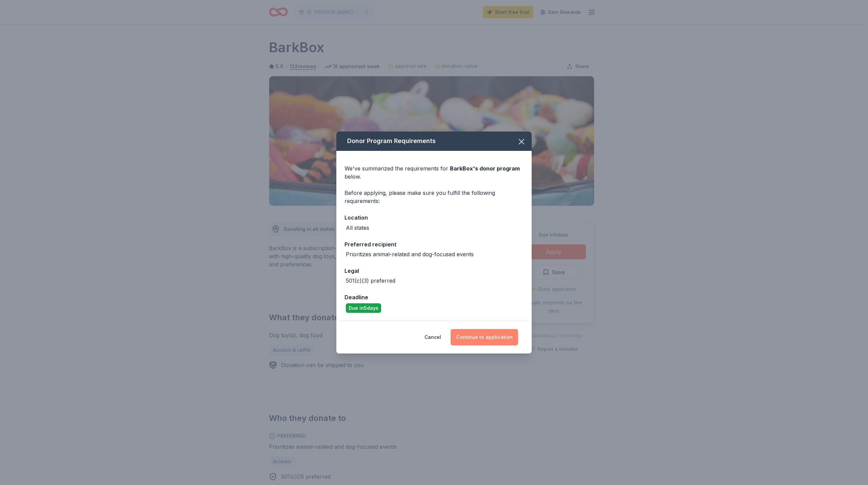  Describe the element at coordinates (434, 217) in the screenshot. I see `div: Location` at that location.